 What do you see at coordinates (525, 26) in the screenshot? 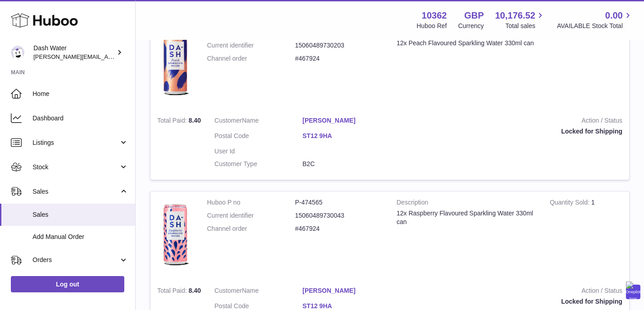
I see `span: Total sales` at bounding box center [525, 26].